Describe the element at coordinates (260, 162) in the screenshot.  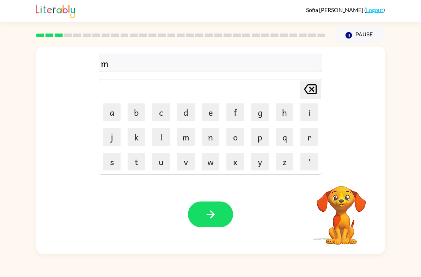
I see `button: y` at that location.